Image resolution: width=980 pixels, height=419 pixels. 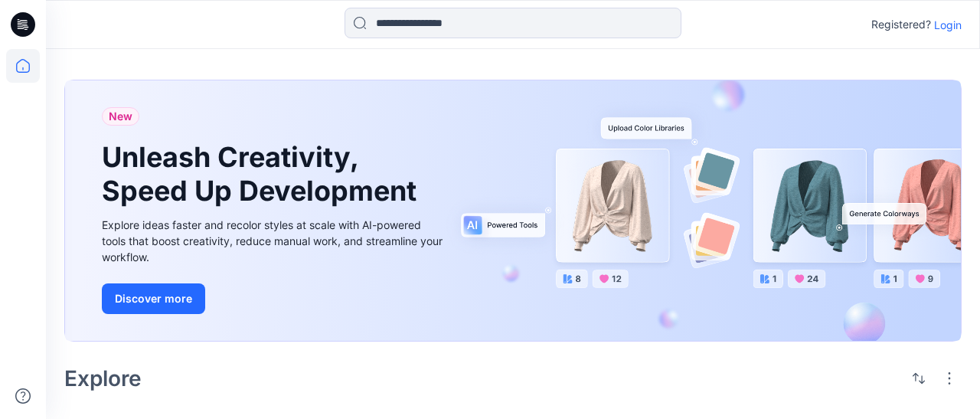 What do you see at coordinates (103, 378) in the screenshot?
I see `h2: Explore` at bounding box center [103, 378].